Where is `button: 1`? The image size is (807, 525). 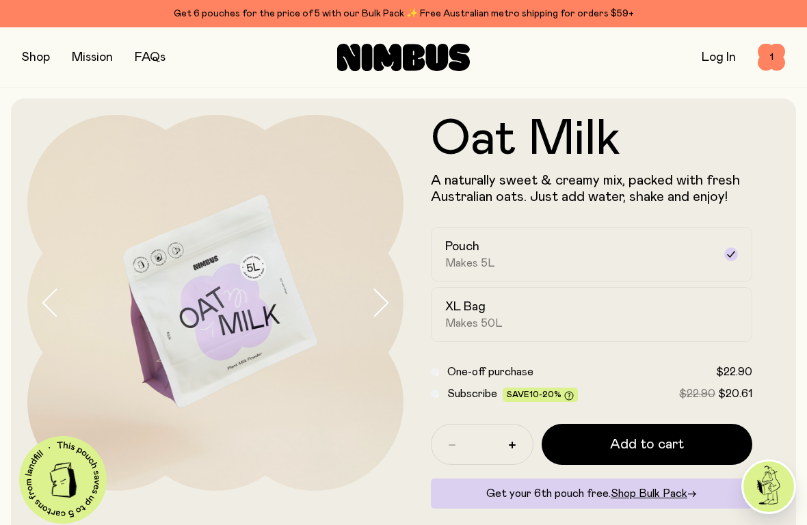 button: 1 is located at coordinates (772, 57).